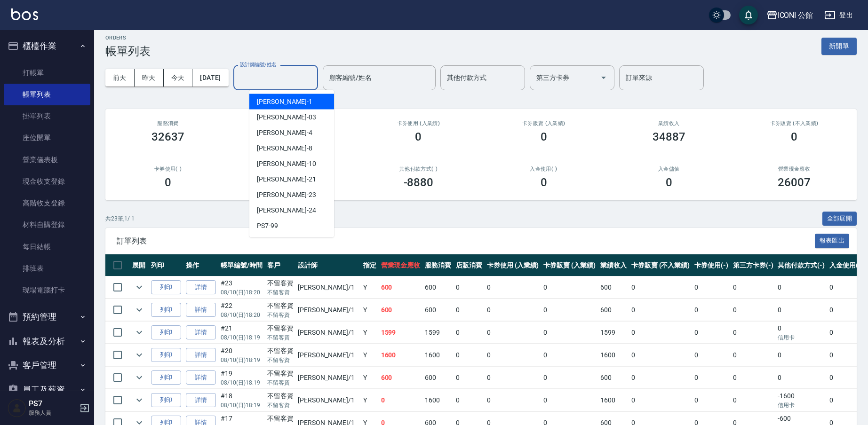 The width and height of the screenshot is (868, 425). I want to click on td: #23, so click(241, 287).